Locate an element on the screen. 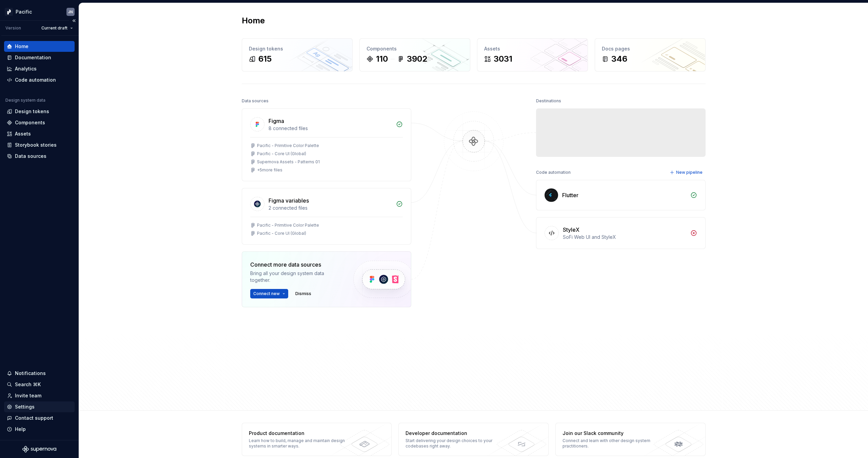 This screenshot has width=868, height=458. a: Code automation is located at coordinates (39, 80).